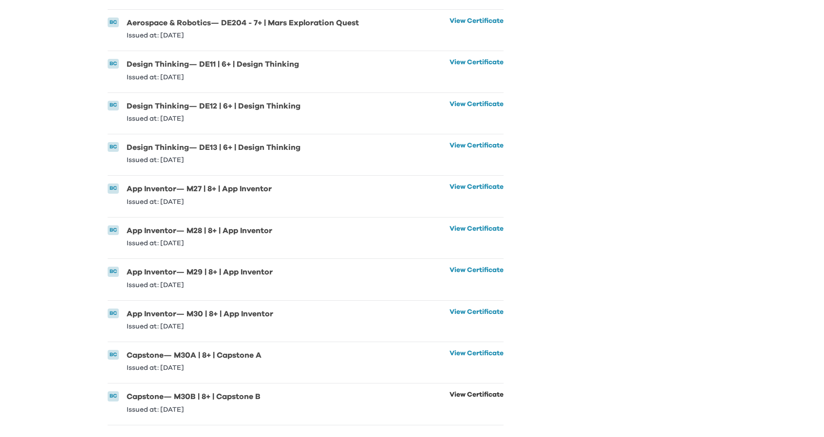  I want to click on h6: App Inventor — M28 | 8+ | App Inventor, so click(199, 231).